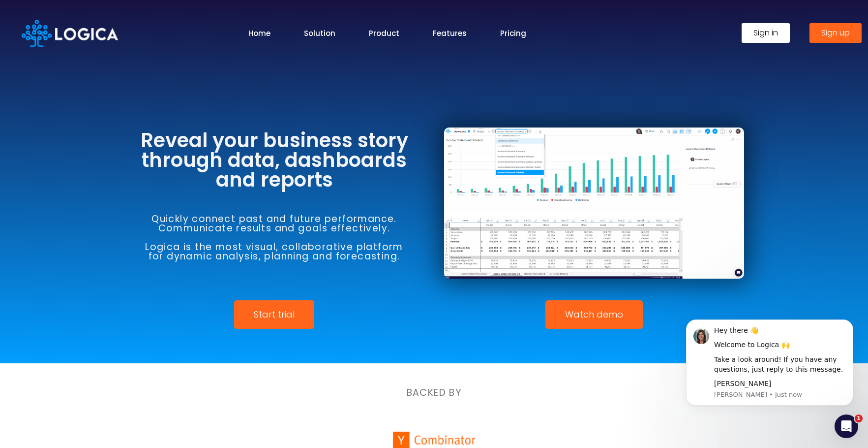 The image size is (868, 448). What do you see at coordinates (70, 33) in the screenshot?
I see `img: Logica` at bounding box center [70, 33].